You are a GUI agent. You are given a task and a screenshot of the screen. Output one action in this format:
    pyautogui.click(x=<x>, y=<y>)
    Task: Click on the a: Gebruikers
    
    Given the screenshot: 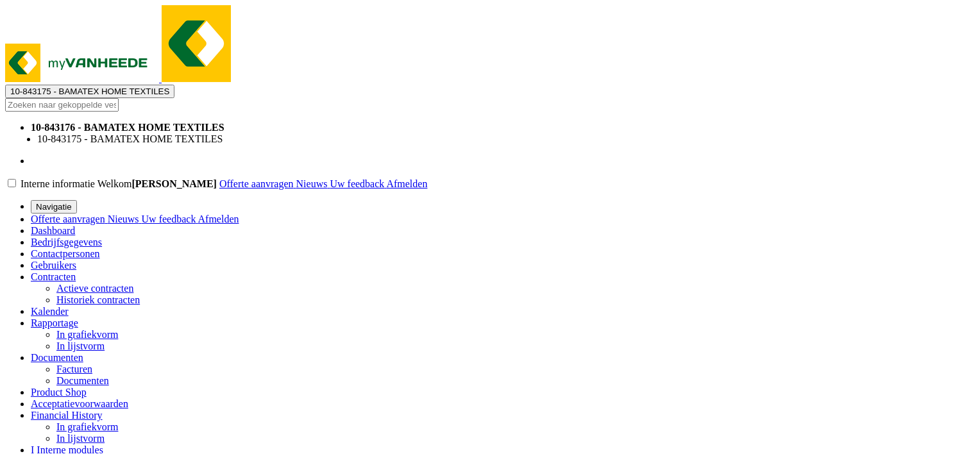 What is the action you would take?
    pyautogui.click(x=53, y=265)
    